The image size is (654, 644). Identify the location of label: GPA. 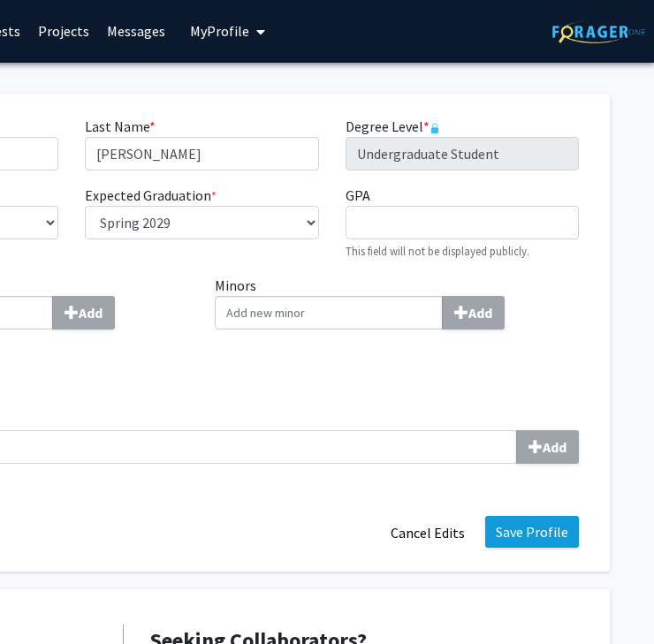
(358, 195).